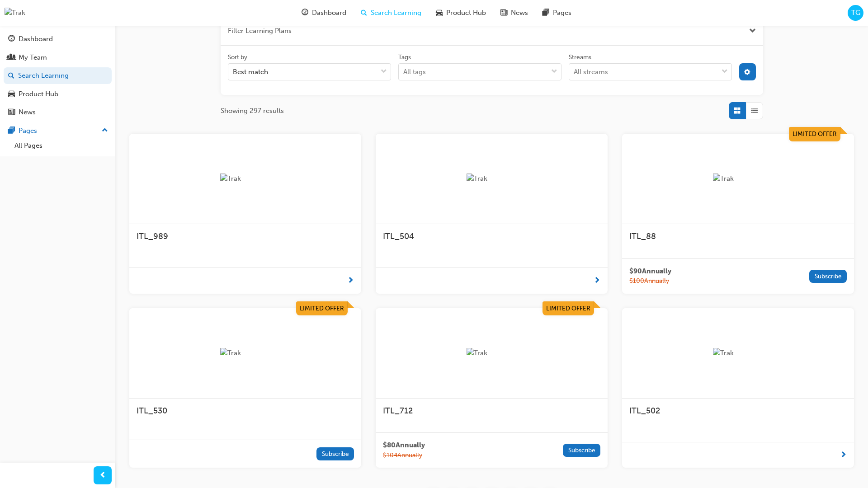 The height and width of the screenshot is (488, 868). I want to click on span: ITL_989, so click(153, 237).